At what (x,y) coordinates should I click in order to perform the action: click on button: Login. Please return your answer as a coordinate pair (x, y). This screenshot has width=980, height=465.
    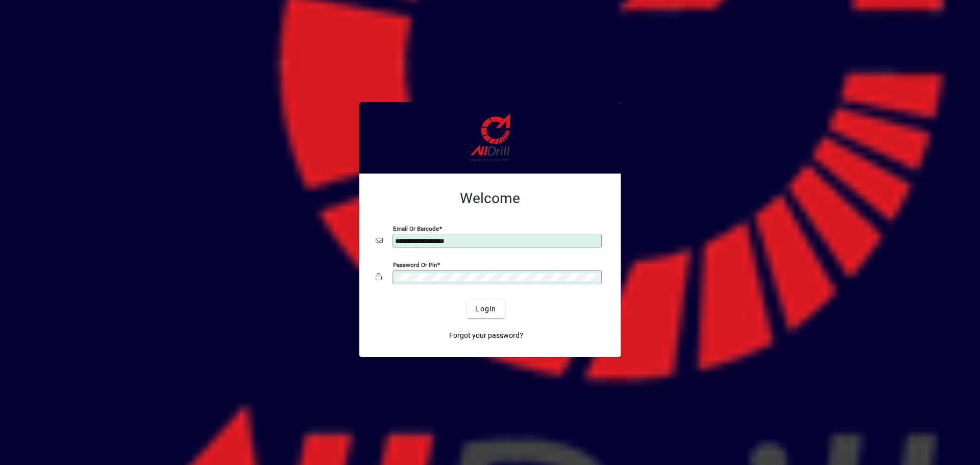
    Looking at the image, I should click on (486, 309).